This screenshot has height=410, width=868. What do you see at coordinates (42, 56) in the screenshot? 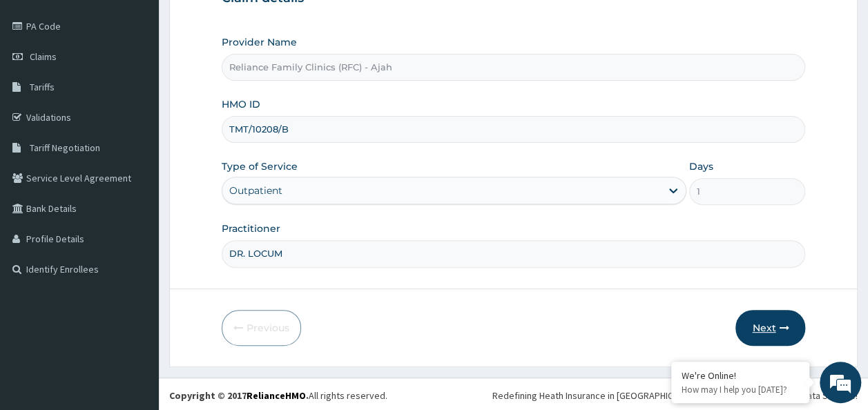
I see `span: Claims` at bounding box center [42, 56].